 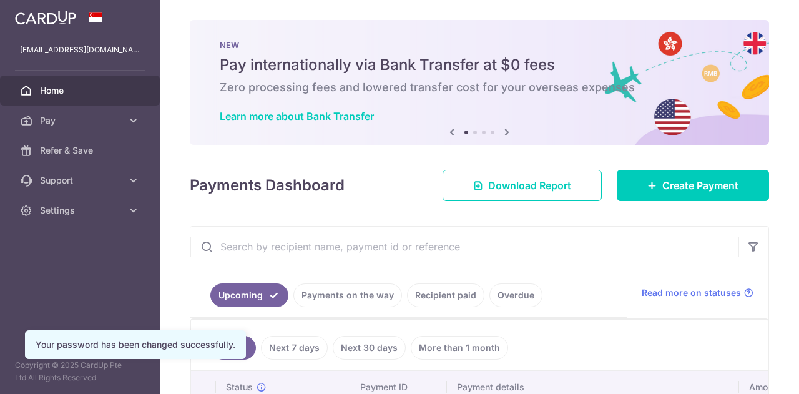 I want to click on span: Settings, so click(x=81, y=210).